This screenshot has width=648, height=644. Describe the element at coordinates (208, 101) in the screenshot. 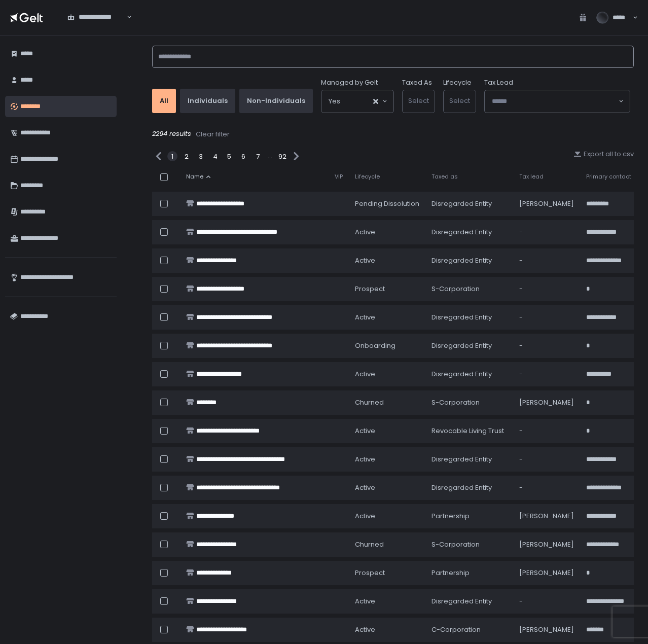

I see `div: Individuals` at that location.